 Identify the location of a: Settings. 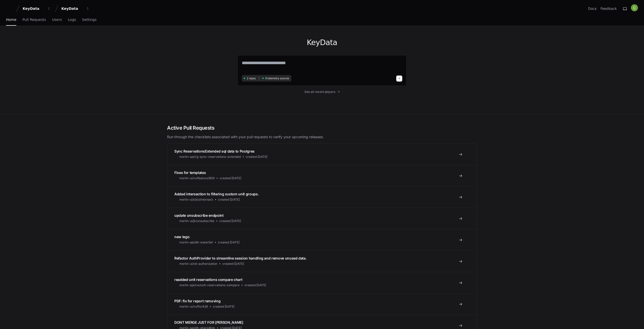
(89, 20).